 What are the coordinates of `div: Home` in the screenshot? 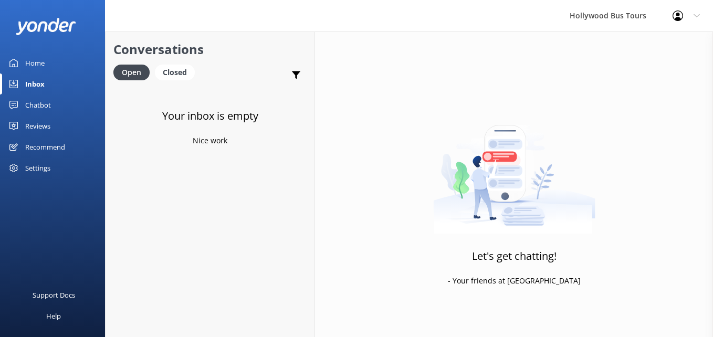 It's located at (35, 63).